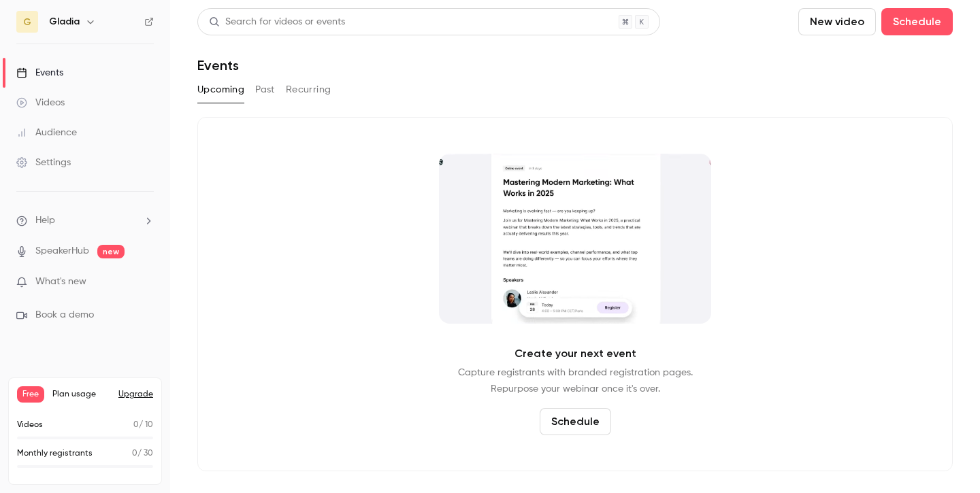 This screenshot has width=980, height=493. I want to click on div: Audience, so click(46, 133).